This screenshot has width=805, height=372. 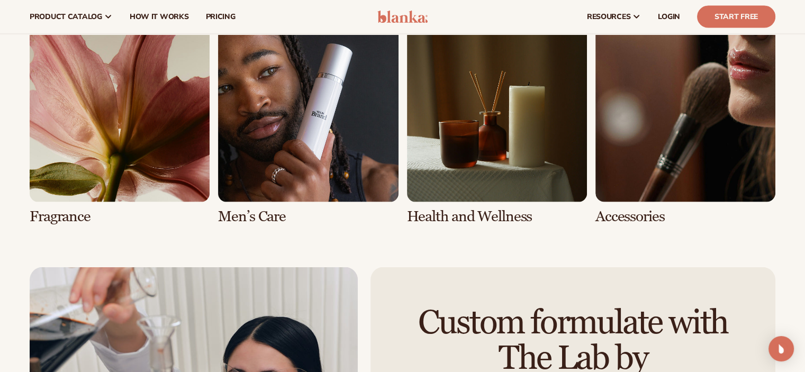 What do you see at coordinates (686, 123) in the screenshot?
I see `div: 8 / 8` at bounding box center [686, 123].